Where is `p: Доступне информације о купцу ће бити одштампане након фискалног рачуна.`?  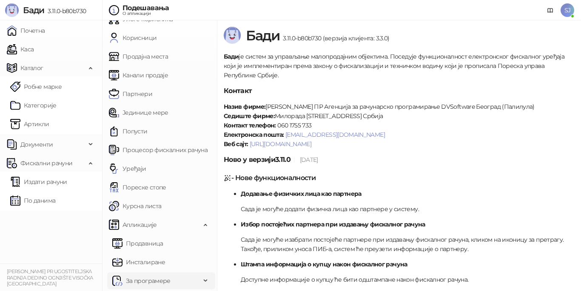 p: Доступне информације о купцу ће бити одштампане након фискалног рачуна. is located at coordinates (407, 280).